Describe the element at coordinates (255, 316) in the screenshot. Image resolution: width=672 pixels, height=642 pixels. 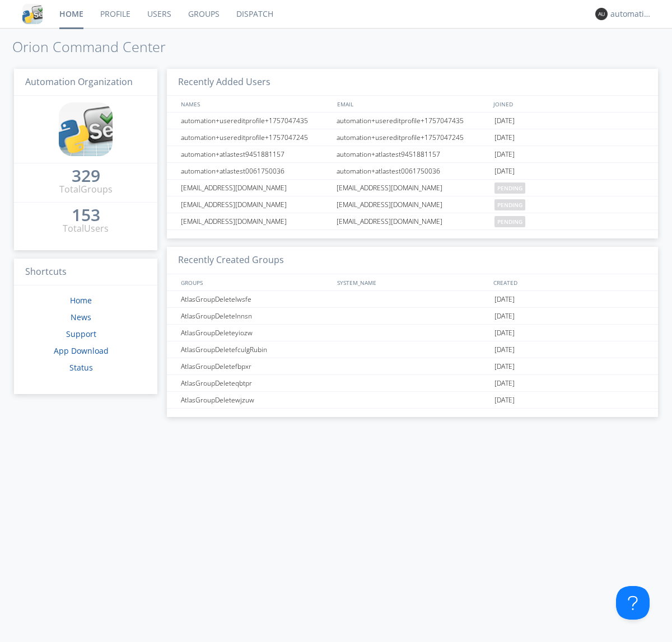
I see `div: AtlasGroupDeletelnnsn` at that location.